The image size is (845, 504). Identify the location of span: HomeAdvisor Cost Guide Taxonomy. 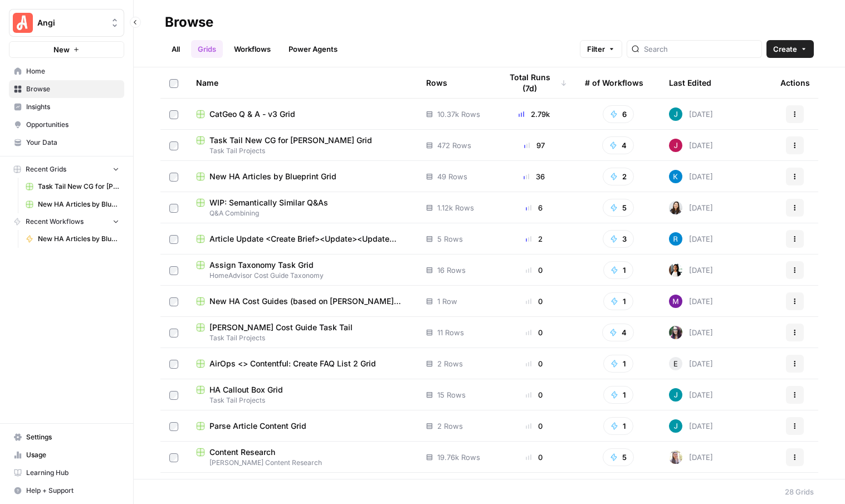
(302, 276).